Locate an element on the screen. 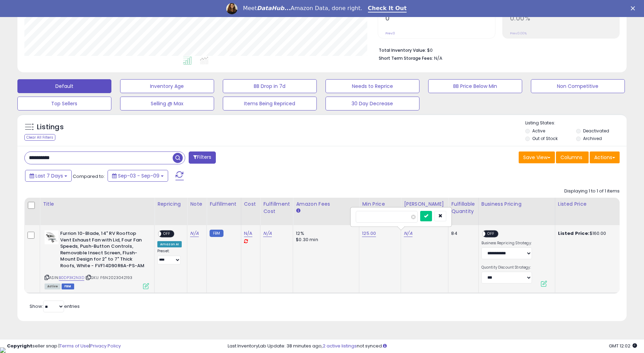 The width and height of the screenshot is (644, 353). span: Columns is located at coordinates (571, 157).